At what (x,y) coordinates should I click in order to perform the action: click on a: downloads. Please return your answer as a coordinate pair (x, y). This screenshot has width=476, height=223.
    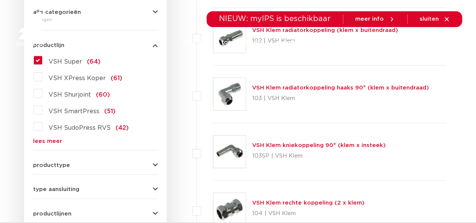
    Looking at the image, I should click on (291, 42).